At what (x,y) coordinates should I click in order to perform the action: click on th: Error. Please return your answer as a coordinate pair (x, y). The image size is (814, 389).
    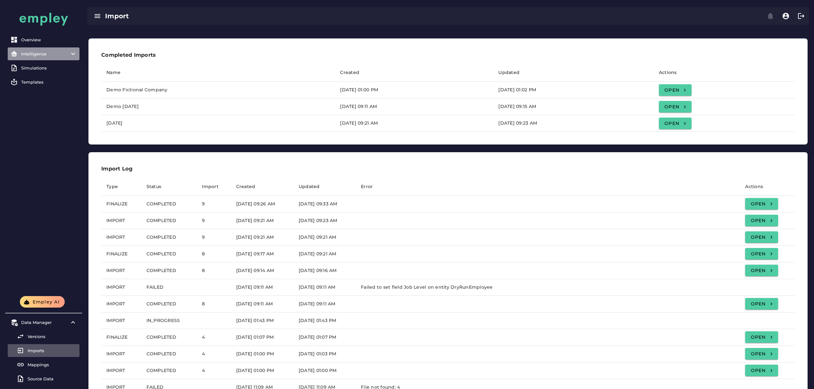
    Looking at the image, I should click on (548, 187).